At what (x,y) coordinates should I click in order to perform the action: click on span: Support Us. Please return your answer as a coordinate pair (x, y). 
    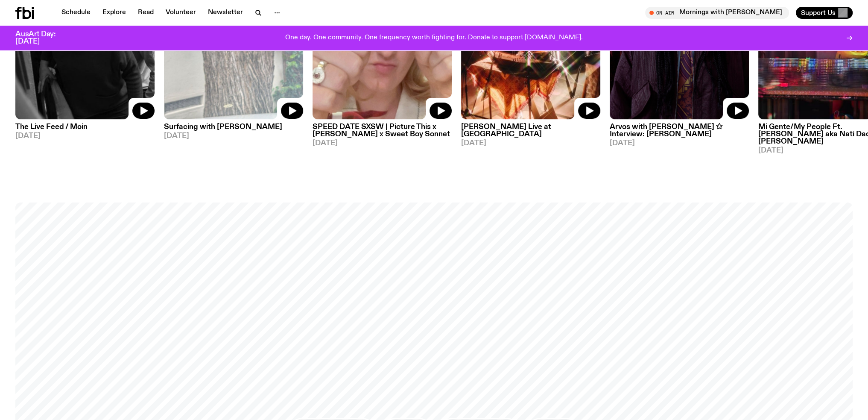
    Looking at the image, I should click on (818, 13).